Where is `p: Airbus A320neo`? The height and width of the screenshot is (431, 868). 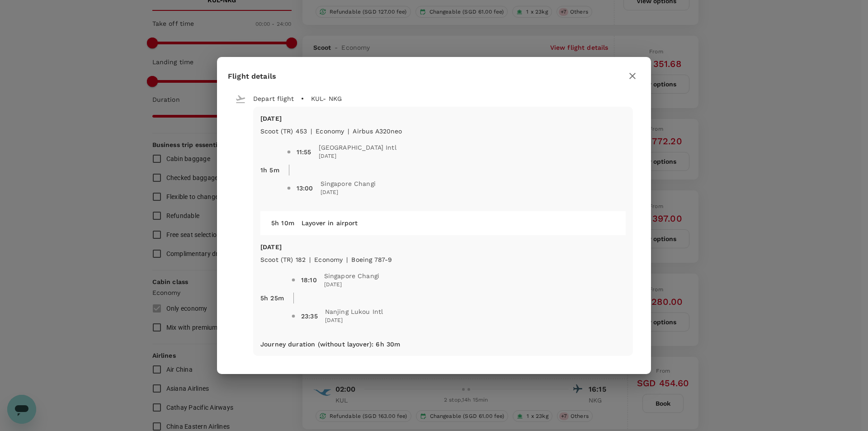 p: Airbus A320neo is located at coordinates (377, 131).